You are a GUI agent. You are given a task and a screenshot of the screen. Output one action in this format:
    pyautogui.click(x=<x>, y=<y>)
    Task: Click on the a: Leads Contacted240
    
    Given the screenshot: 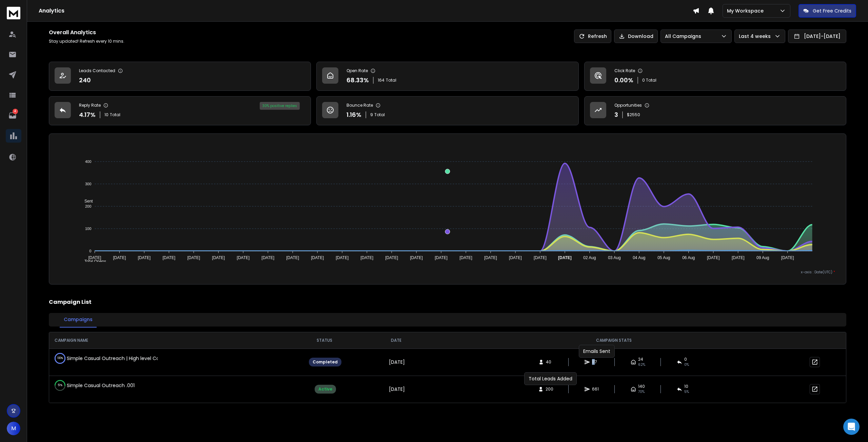 What is the action you would take?
    pyautogui.click(x=180, y=76)
    